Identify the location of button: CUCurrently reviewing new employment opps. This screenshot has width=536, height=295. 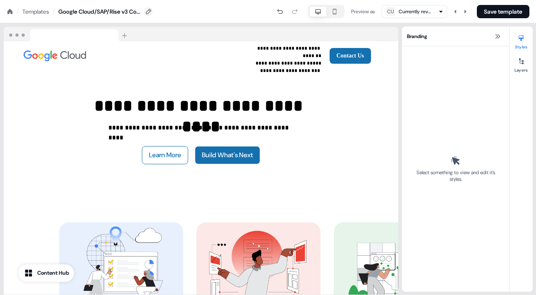
(414, 12).